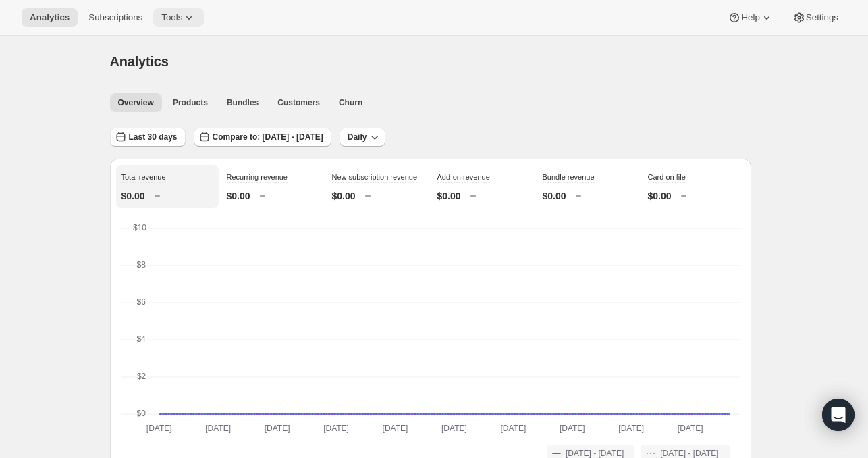  What do you see at coordinates (141, 414) in the screenshot?
I see `text: $0` at bounding box center [141, 414].